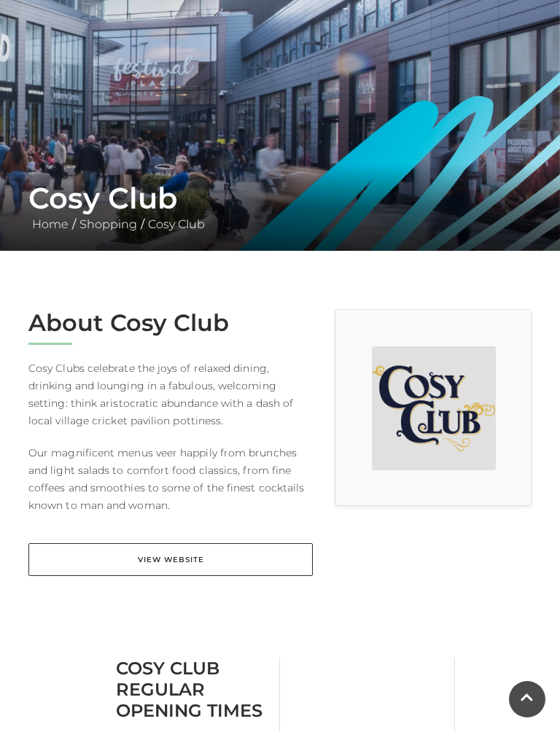 The image size is (560, 732). Describe the element at coordinates (171, 559) in the screenshot. I see `a: View Website` at that location.